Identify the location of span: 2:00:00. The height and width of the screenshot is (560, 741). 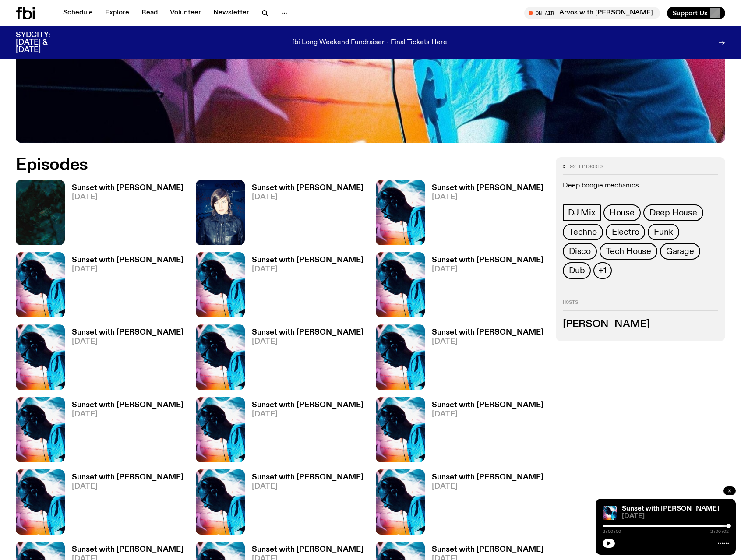
(612, 532).